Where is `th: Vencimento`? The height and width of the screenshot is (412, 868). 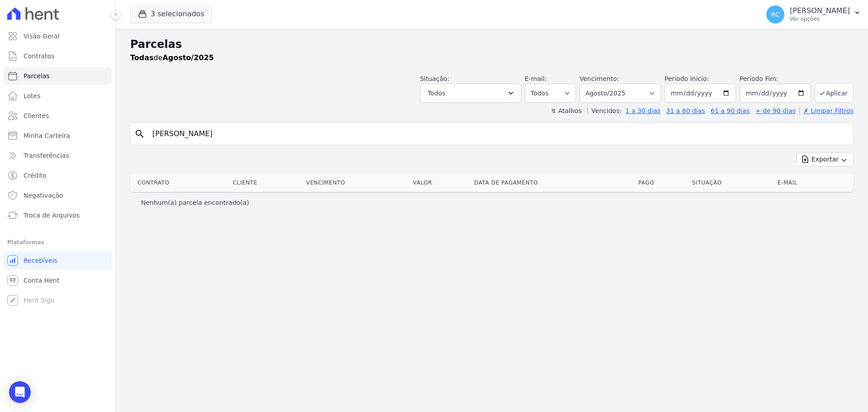 th: Vencimento is located at coordinates (356, 183).